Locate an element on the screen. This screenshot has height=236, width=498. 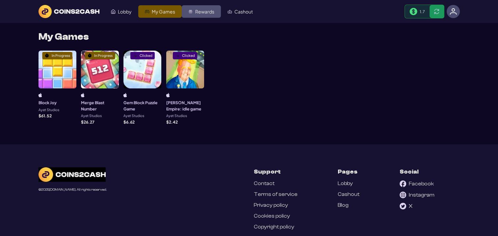
h3: Block Joy is located at coordinates (47, 103).